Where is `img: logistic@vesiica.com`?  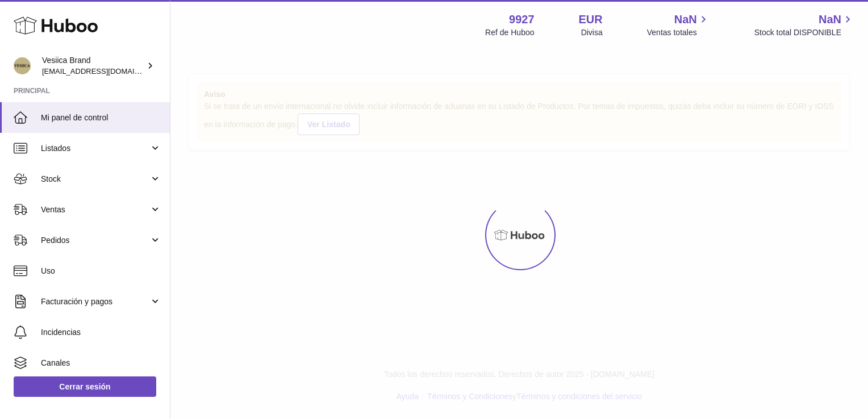 img: logistic@vesiica.com is located at coordinates (22, 65).